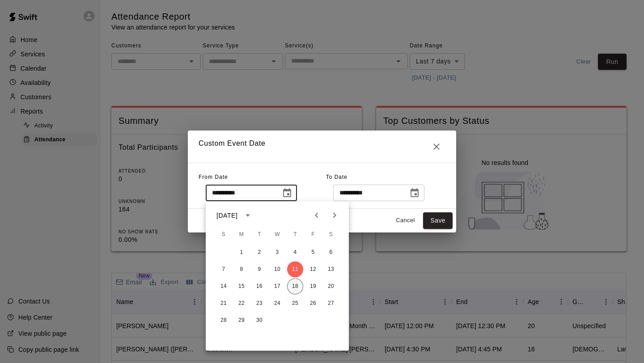 This screenshot has height=363, width=644. Describe the element at coordinates (277, 270) in the screenshot. I see `button: 10` at that location.